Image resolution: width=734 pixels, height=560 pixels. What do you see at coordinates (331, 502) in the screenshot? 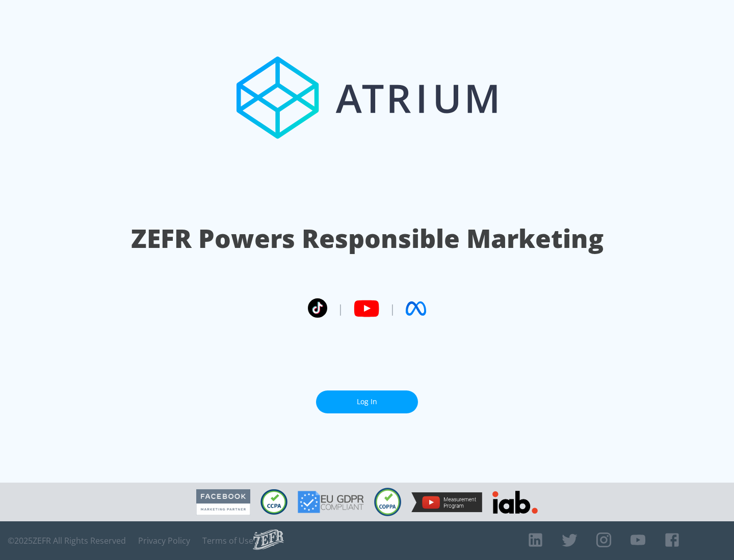
I see `img: GDPR Compliant` at bounding box center [331, 502].